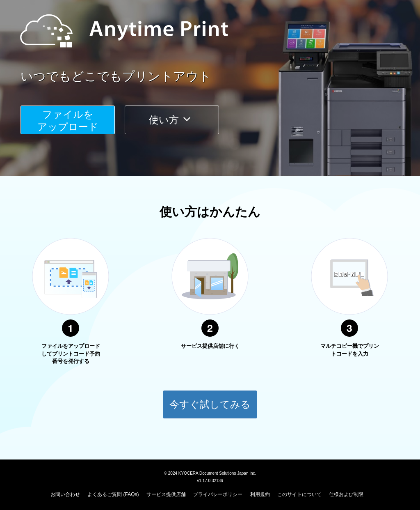 The image size is (420, 510). What do you see at coordinates (71, 354) in the screenshot?
I see `p: ファイルをアップロードしてプリントコード予約番号を発行する` at bounding box center [71, 354].